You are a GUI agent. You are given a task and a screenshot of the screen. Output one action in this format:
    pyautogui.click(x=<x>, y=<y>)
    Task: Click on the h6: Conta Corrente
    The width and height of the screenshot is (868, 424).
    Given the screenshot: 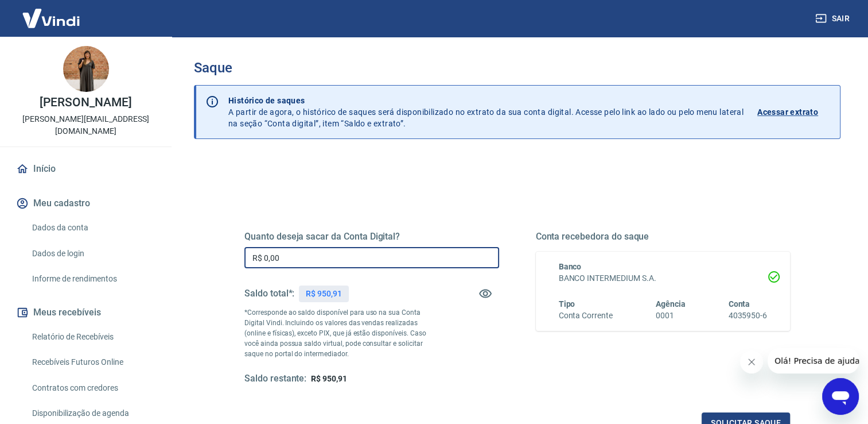 What is the action you would take?
    pyautogui.click(x=586, y=315)
    